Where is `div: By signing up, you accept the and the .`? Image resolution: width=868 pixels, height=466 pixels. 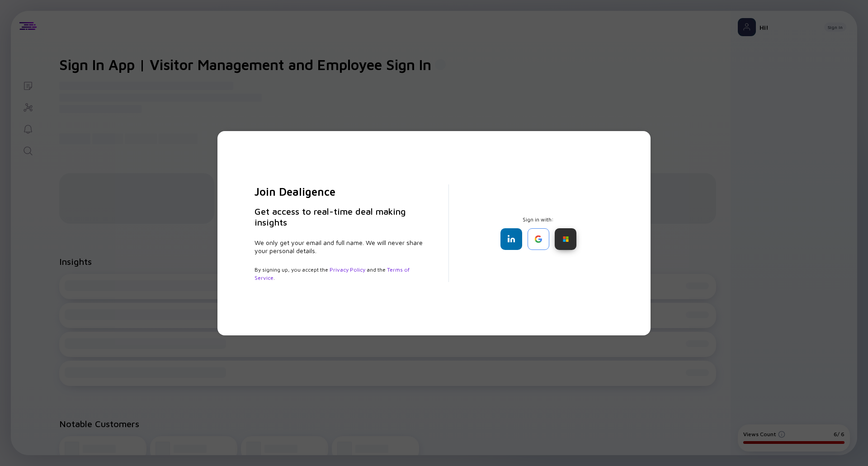
div: By signing up, you accept the and the . is located at coordinates (340, 274).